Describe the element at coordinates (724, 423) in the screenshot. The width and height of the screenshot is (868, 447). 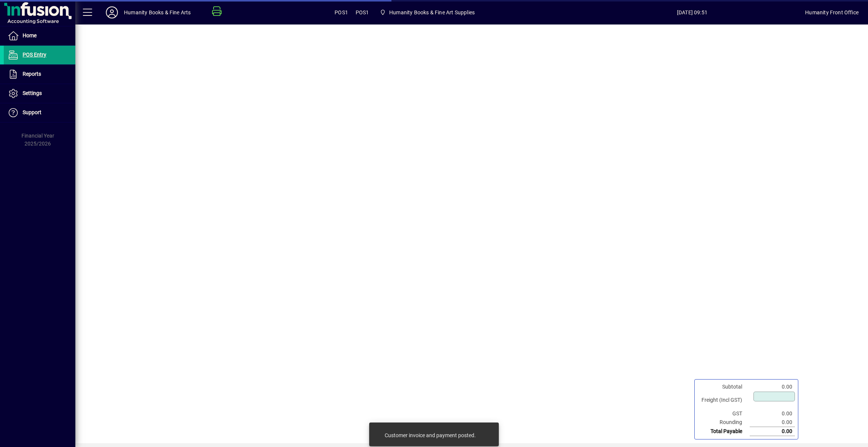
I see `td: Rounding` at that location.